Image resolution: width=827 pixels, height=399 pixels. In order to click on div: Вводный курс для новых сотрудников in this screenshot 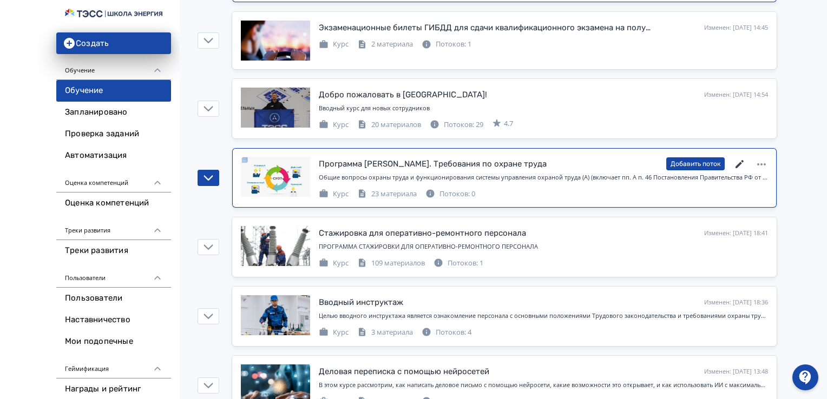, I will do `click(543, 108)`.